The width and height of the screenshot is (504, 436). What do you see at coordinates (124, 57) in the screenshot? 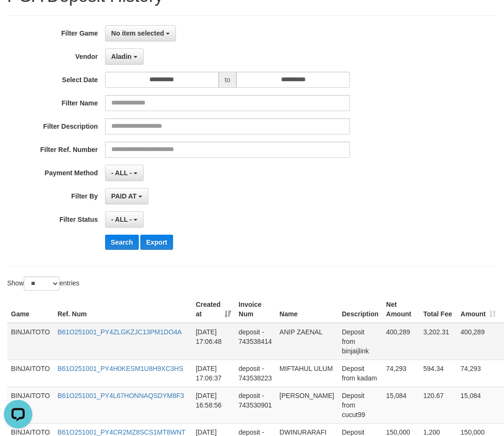
I see `button: Aladin` at bounding box center [124, 57].